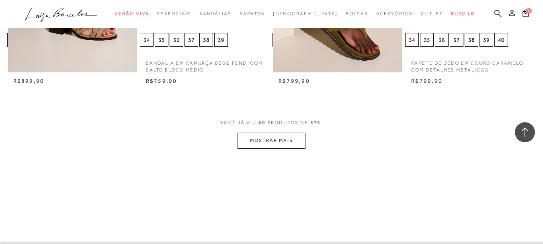 This screenshot has width=543, height=244. What do you see at coordinates (357, 14) in the screenshot?
I see `span: Bolsas` at bounding box center [357, 14].